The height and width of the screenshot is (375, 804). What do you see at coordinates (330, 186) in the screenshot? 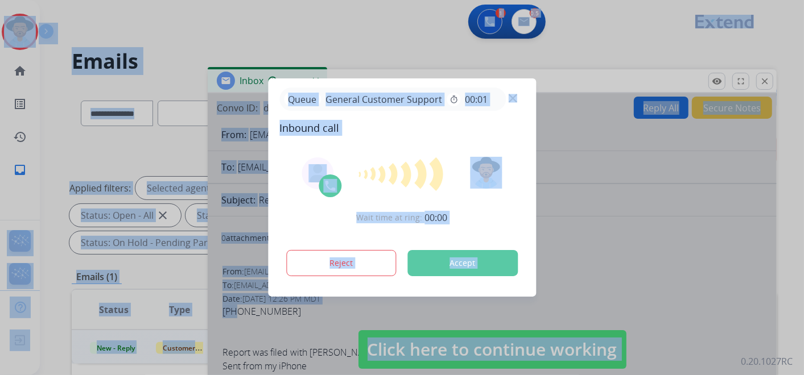
I see `img: call-icon` at bounding box center [330, 186].